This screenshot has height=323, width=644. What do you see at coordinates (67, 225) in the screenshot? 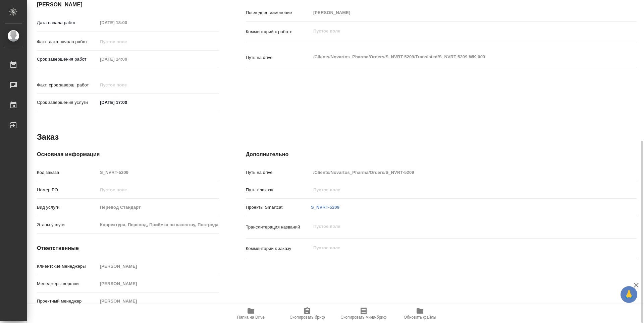
I see `p: Этапы услуги` at bounding box center [67, 225].